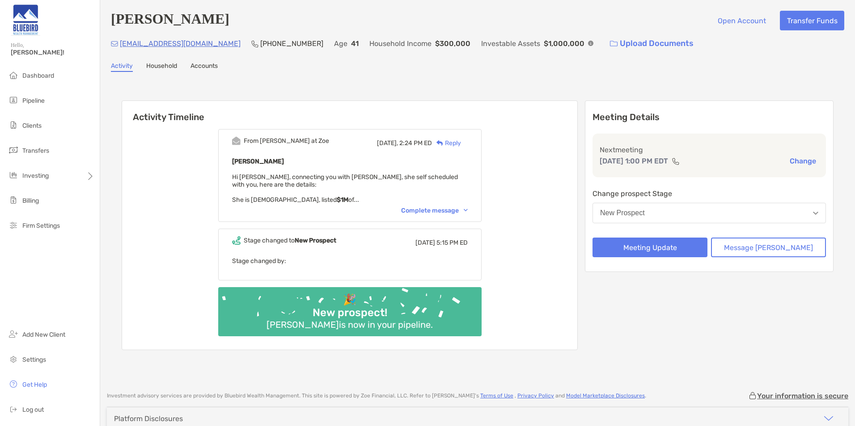 Image resolution: width=855 pixels, height=426 pixels. What do you see at coordinates (828, 419) in the screenshot?
I see `img: icon arrow` at bounding box center [828, 419].